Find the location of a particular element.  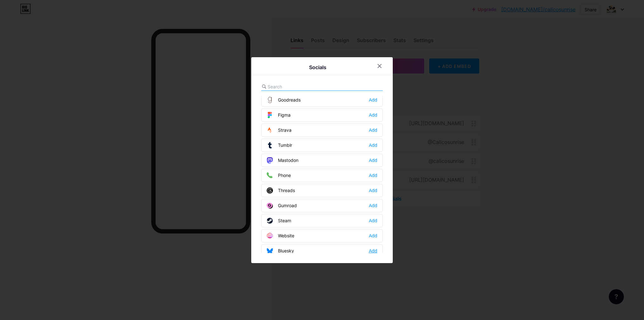

div: Mastodon is located at coordinates (282, 160).